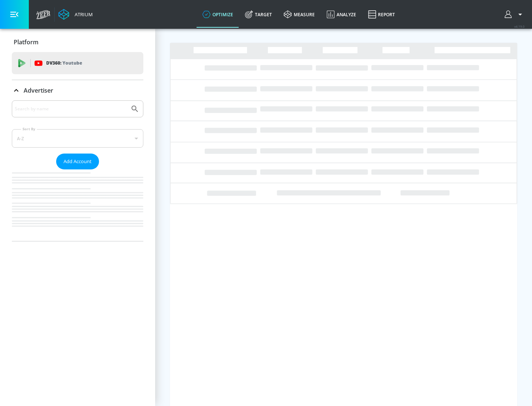  I want to click on p: Advertiser, so click(38, 91).